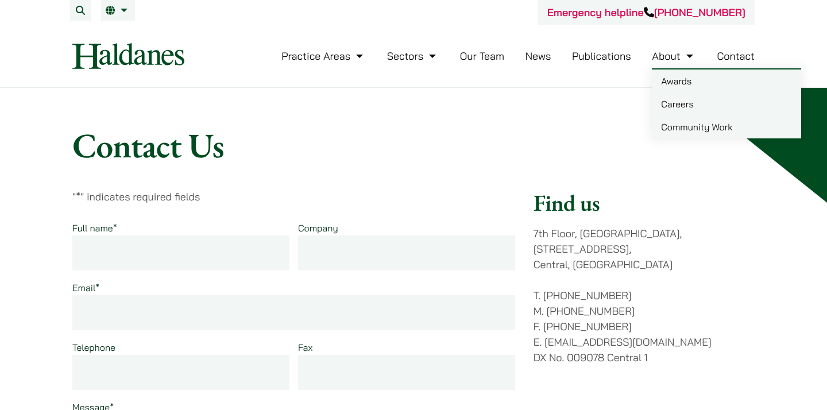 The height and width of the screenshot is (410, 827). I want to click on h1: Contact Us, so click(414, 145).